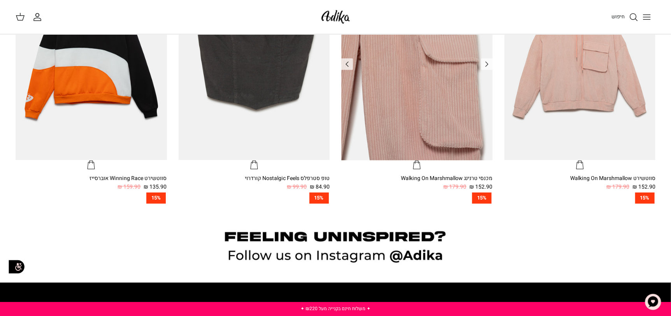 Image resolution: width=671 pixels, height=316 pixels. What do you see at coordinates (580, 183) in the screenshot?
I see `a: סווטשירט Walking On Marshmallow 152.90 ₪ 179.90 ₪` at bounding box center [580, 183].